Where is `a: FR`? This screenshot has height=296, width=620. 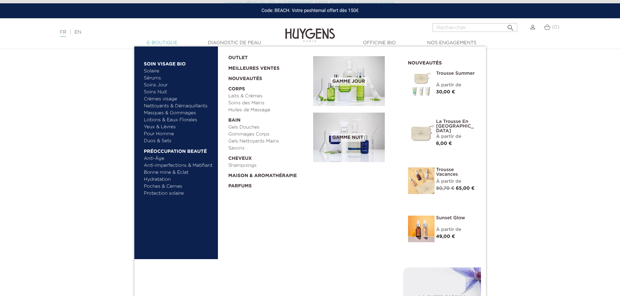 a: FR is located at coordinates (63, 33).